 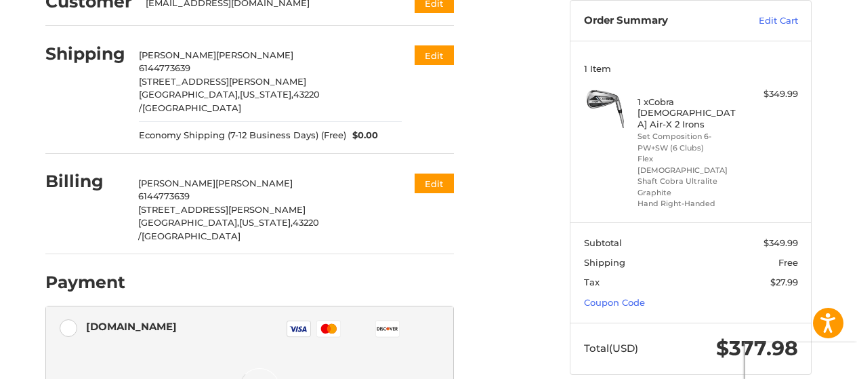 What do you see at coordinates (781, 243) in the screenshot?
I see `span: $349.99` at bounding box center [781, 243].